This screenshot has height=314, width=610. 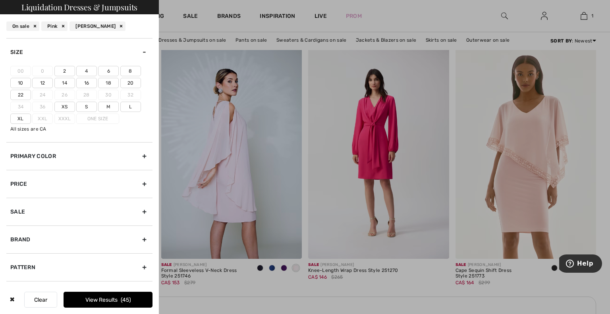 What do you see at coordinates (79, 212) in the screenshot?
I see `div: Sale` at bounding box center [79, 212].